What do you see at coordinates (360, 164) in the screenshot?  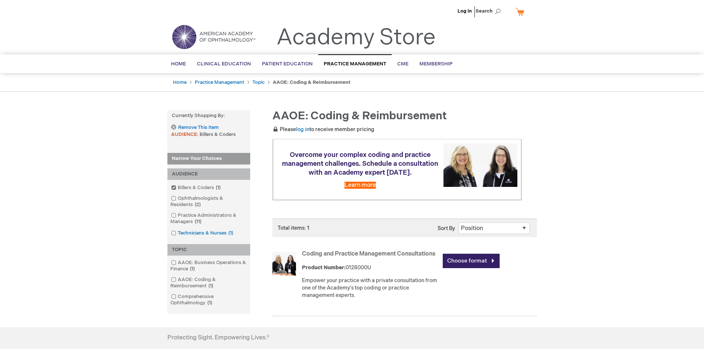 I see `span: Overcome your complex coding and practice management challenges. Schedule a consultation with an ...` at bounding box center [360, 164].